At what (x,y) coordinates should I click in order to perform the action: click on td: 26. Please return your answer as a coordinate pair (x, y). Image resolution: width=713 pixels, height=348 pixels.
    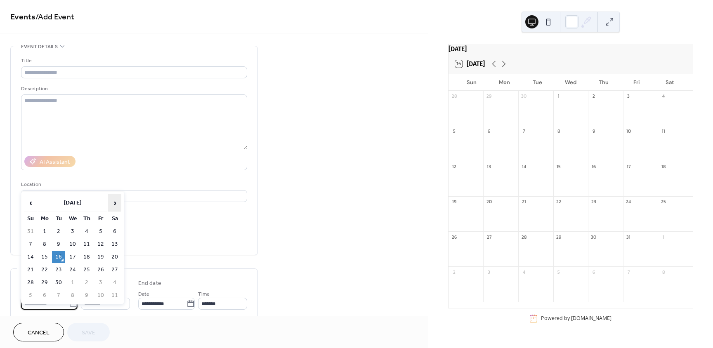
    Looking at the image, I should click on (101, 270).